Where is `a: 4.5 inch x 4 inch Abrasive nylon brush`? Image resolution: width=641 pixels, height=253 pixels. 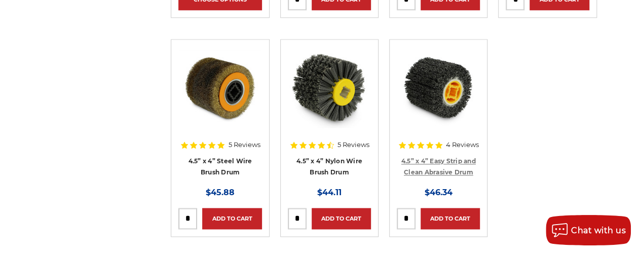 a: 4.5 inch x 4 inch Abrasive nylon brush is located at coordinates (329, 88).